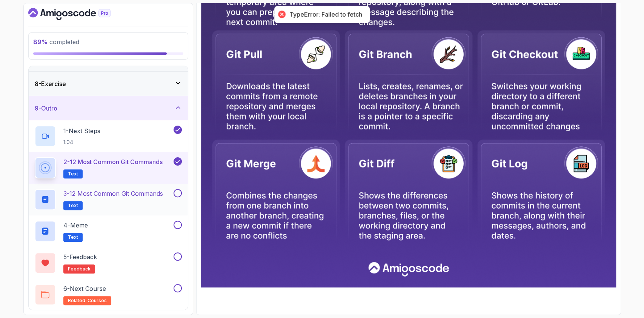  Describe the element at coordinates (108, 168) in the screenshot. I see `button: 2-12 Most Common Git CommandsText` at that location.